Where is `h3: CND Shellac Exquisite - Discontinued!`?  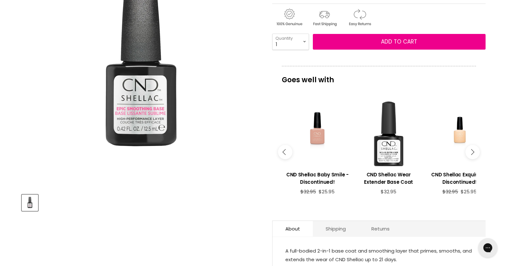
h3: CND Shellac Exquisite - Discontinued! is located at coordinates (460, 178).